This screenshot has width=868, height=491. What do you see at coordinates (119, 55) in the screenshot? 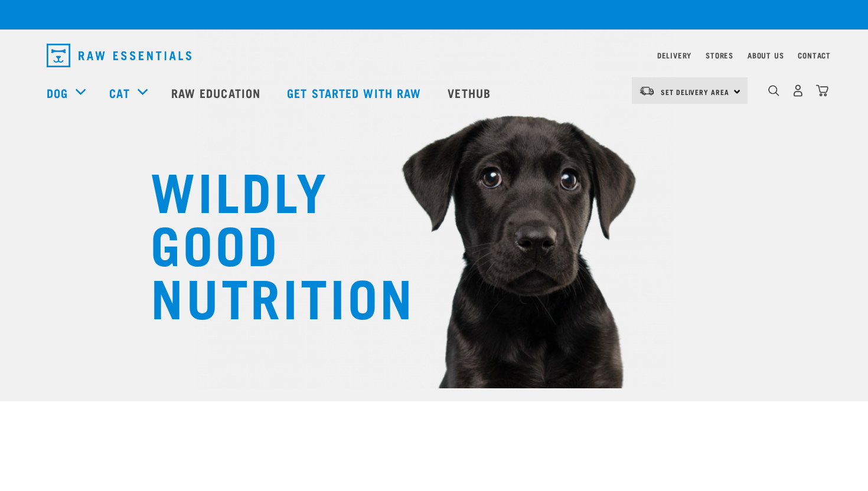
I see `img: Raw Essentials Logo` at bounding box center [119, 55].